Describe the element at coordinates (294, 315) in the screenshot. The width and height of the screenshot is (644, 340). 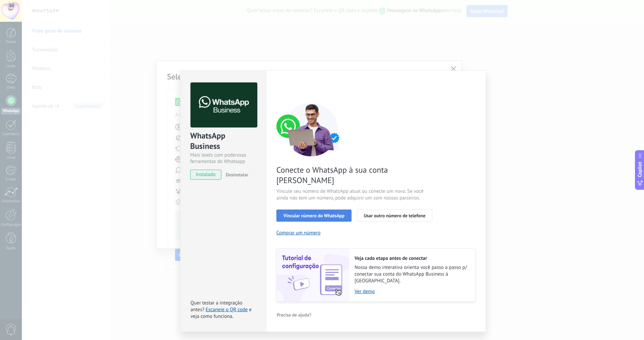
I see `button: Precisa de ajuda?` at that location.